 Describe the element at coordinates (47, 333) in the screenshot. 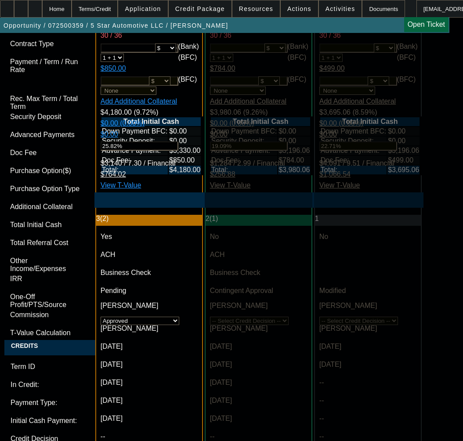

I see `p: T-Value Calculation` at that location.